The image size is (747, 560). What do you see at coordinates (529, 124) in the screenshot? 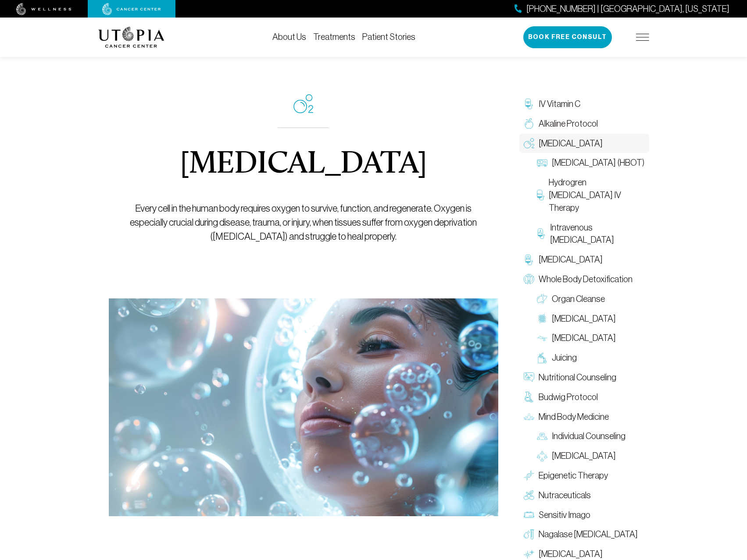
I see `img: Alkaline Protocol` at bounding box center [529, 124].